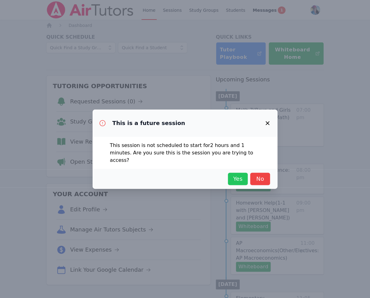  I want to click on span: Yes, so click(238, 179).